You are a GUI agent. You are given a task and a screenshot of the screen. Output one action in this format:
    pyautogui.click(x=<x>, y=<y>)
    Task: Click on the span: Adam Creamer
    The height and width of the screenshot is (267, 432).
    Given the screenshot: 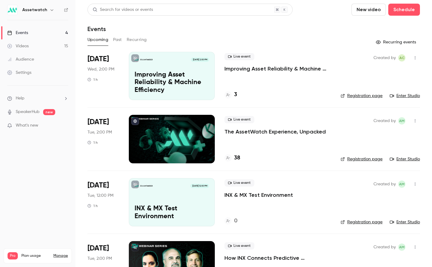 What is the action you would take?
    pyautogui.click(x=401, y=58)
    